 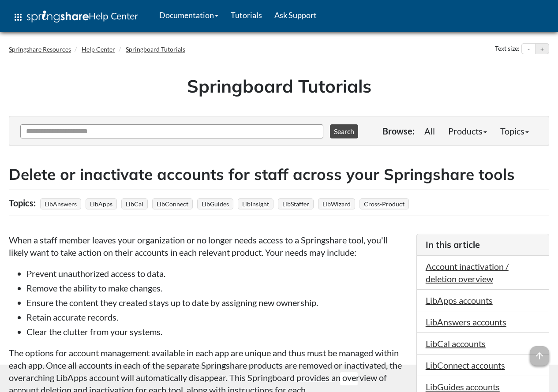 I want to click on button: Search, so click(x=344, y=132).